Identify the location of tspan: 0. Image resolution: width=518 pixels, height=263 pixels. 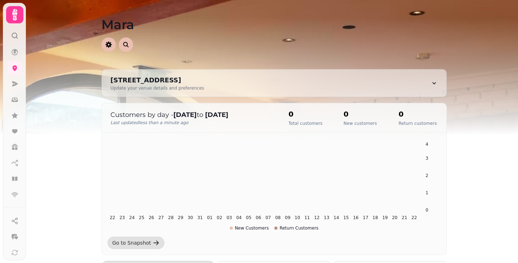
(427, 210).